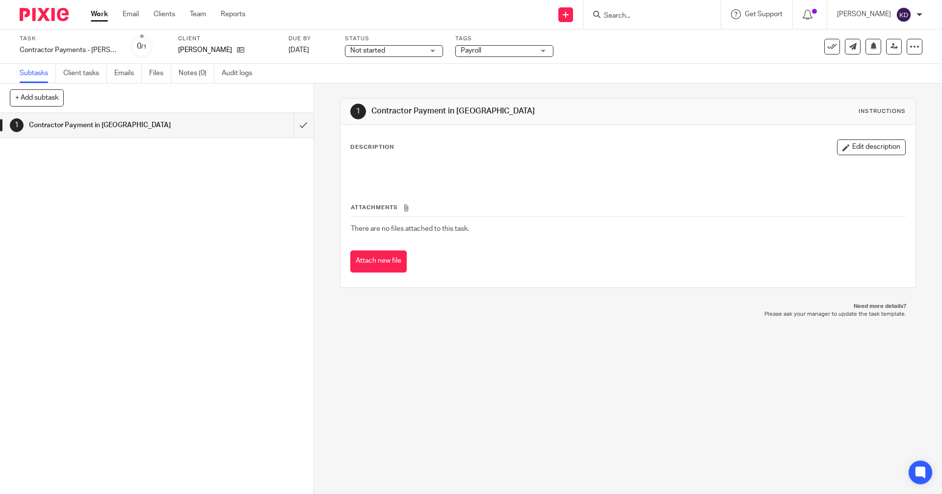 The image size is (942, 494). Describe the element at coordinates (38, 73) in the screenshot. I see `a: Subtasks` at that location.